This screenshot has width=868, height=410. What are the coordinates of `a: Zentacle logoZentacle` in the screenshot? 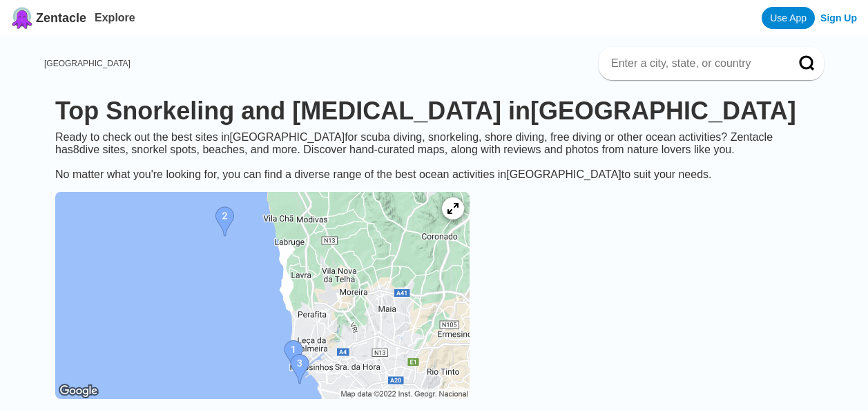 It's located at (49, 18).